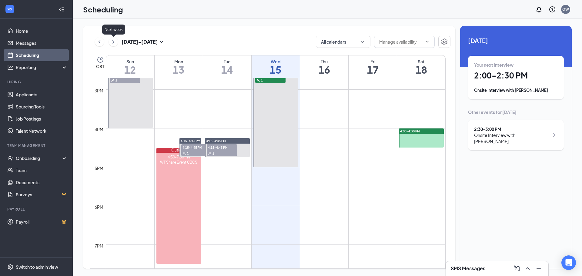  What do you see at coordinates (227, 70) in the screenshot?
I see `h1: 14` at bounding box center [227, 70].